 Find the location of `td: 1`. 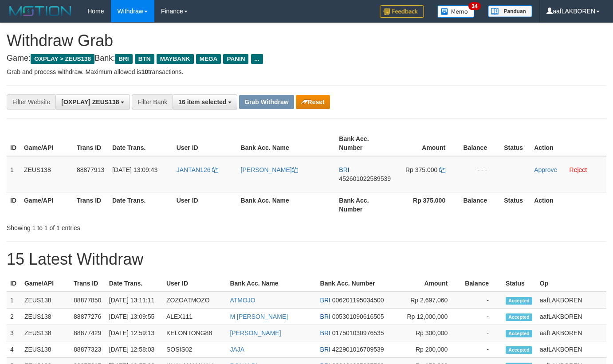

td: 1 is located at coordinates (14, 300).